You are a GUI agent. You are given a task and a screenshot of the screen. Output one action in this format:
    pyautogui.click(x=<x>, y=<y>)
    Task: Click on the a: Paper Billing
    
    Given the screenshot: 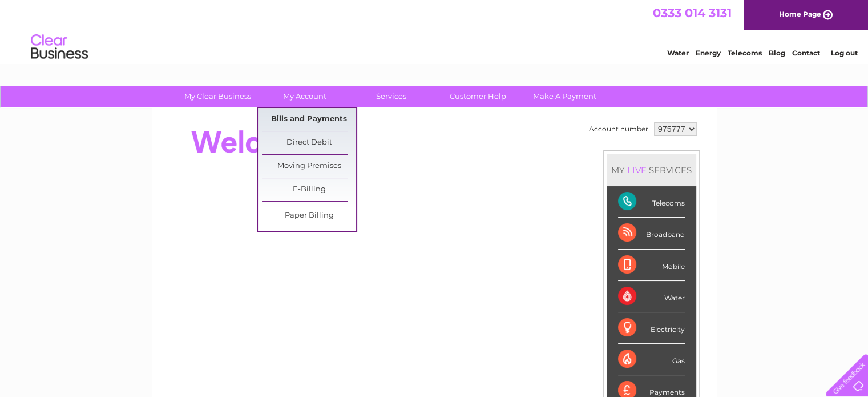 What is the action you would take?
    pyautogui.click(x=308, y=216)
    